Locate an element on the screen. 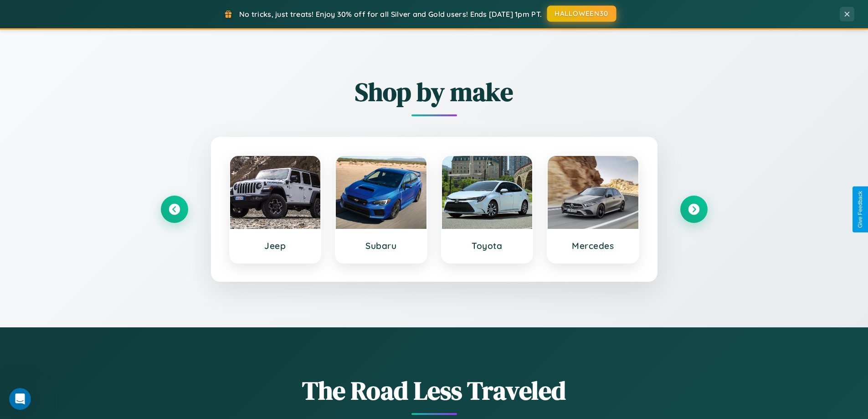 This screenshot has width=868, height=419. h3: Mercedes is located at coordinates (593, 246).